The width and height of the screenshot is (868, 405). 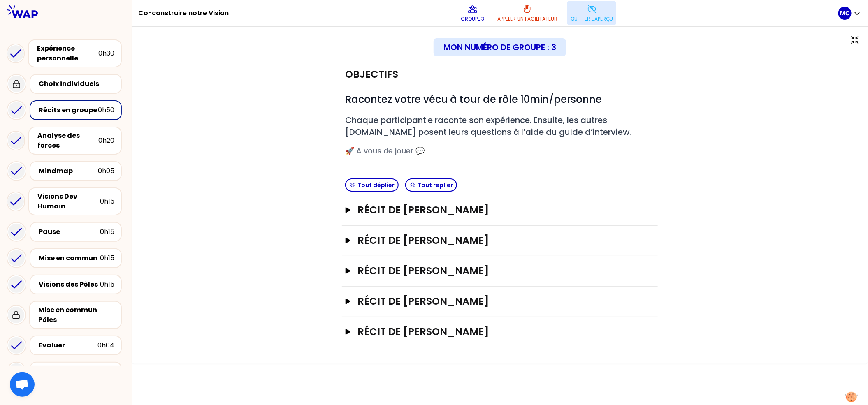 What do you see at coordinates (106, 54) in the screenshot?
I see `div: 0h30` at bounding box center [106, 54].